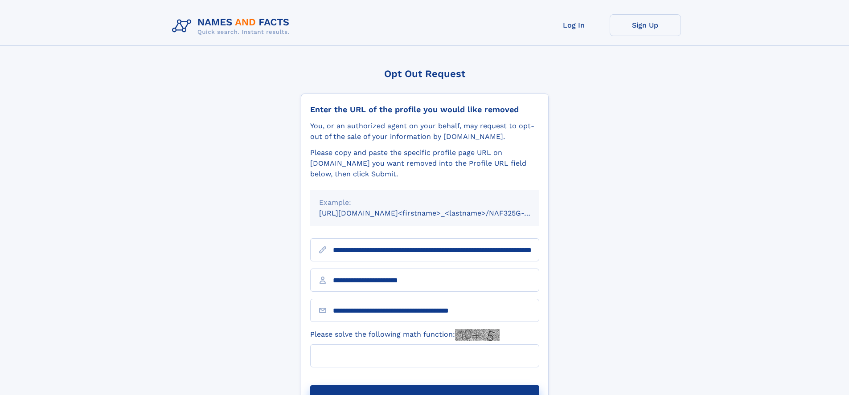 The height and width of the screenshot is (395, 849). What do you see at coordinates (425, 110) in the screenshot?
I see `div: Enter the URL of the profile you would like removed` at bounding box center [425, 110].